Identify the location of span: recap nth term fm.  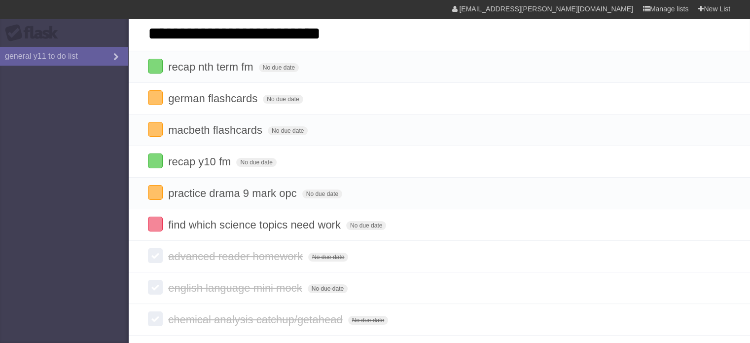
(211, 67).